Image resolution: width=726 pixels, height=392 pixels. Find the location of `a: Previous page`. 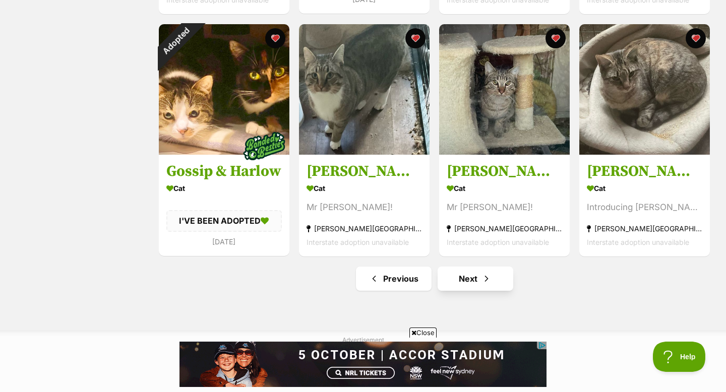

a: Previous page is located at coordinates (394, 279).